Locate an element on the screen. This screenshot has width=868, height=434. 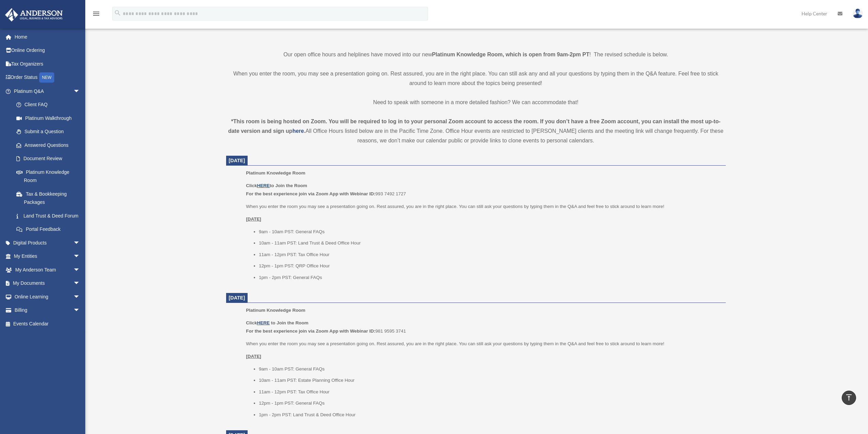
a: Land Trust & Deed Forum is located at coordinates (50, 216).